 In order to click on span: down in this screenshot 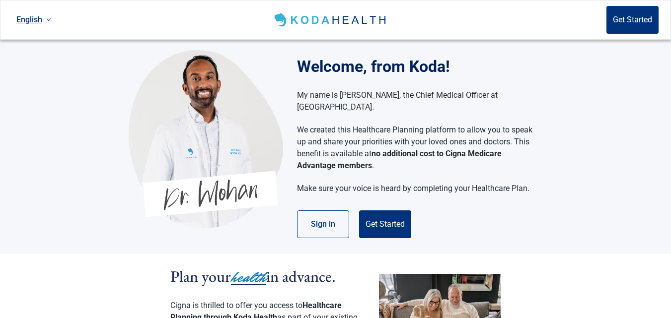, I will do `click(49, 20)`.